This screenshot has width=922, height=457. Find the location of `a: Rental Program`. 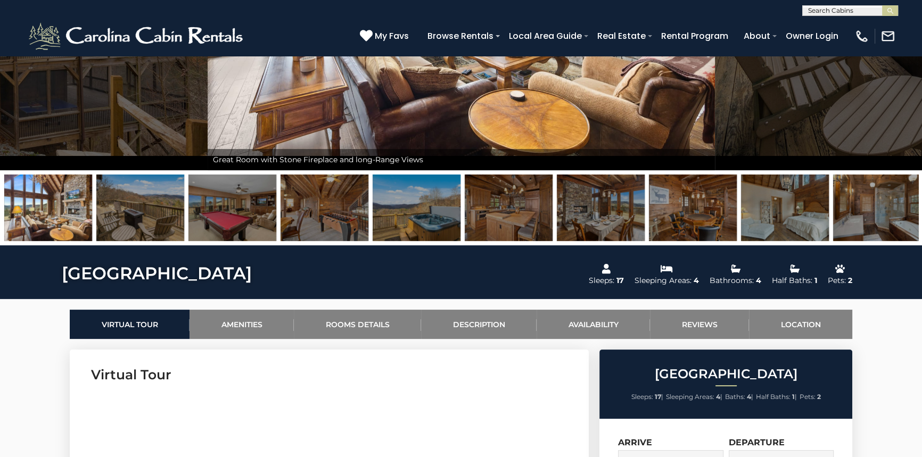

a: Rental Program is located at coordinates (695, 36).